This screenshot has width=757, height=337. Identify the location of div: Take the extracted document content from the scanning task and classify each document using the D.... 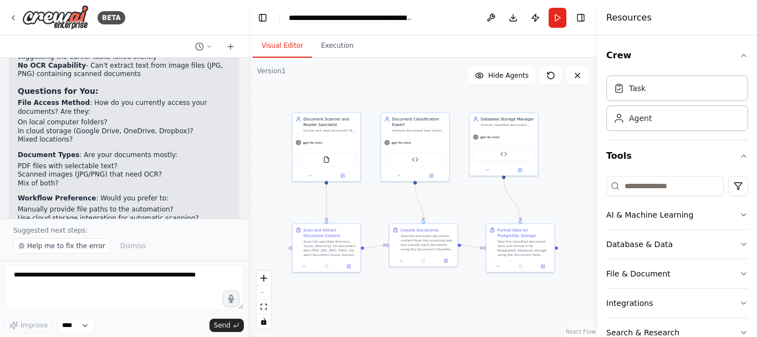
(427, 242).